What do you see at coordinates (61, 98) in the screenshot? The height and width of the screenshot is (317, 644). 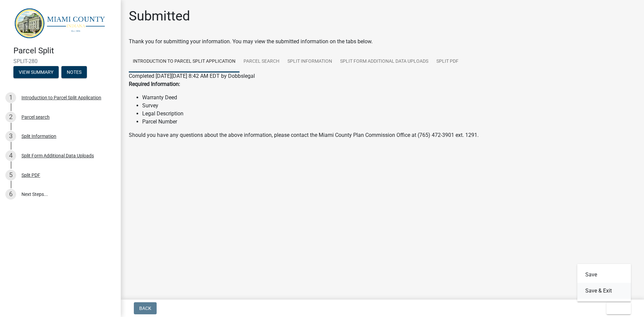 I see `div: Introduction to Parcel Split Application` at bounding box center [61, 98].